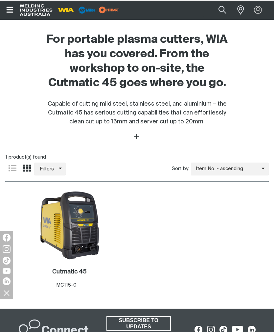 The width and height of the screenshot is (274, 332). What do you see at coordinates (47, 169) in the screenshot?
I see `span: Filters` at bounding box center [47, 169].